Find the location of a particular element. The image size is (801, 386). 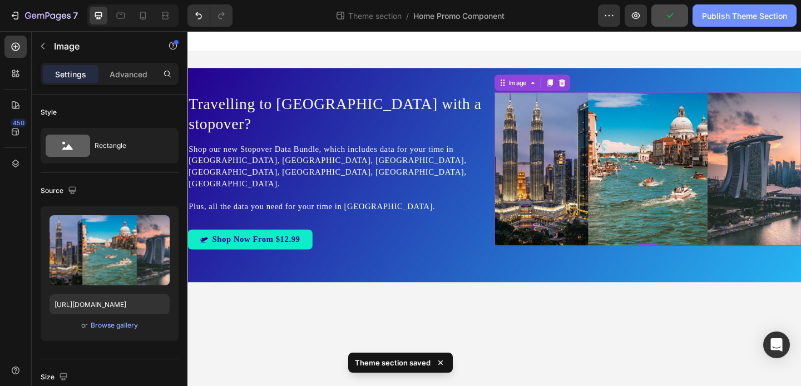

div: Undo/Redo is located at coordinates (210, 16).